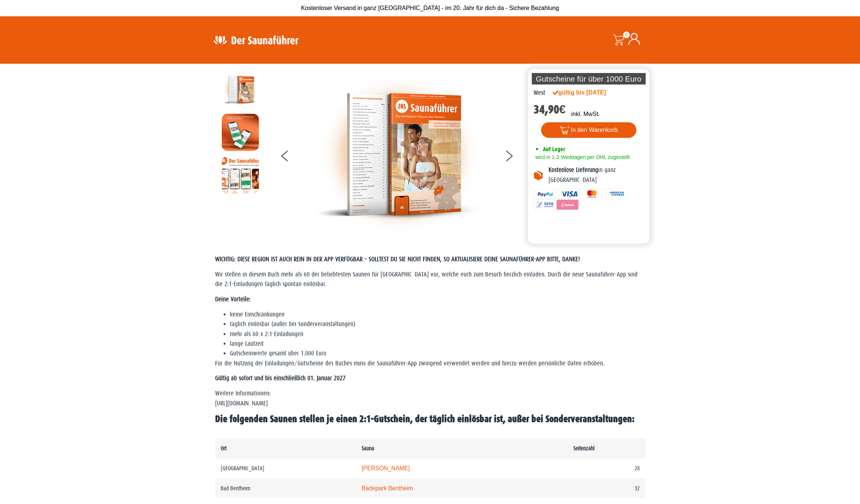 Image resolution: width=860 pixels, height=504 pixels. I want to click on bdi: 34,90, so click(550, 110).